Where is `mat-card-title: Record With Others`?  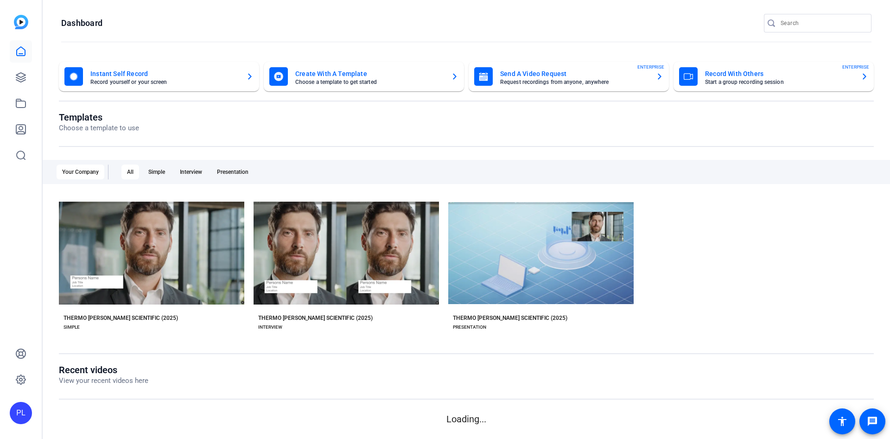 mat-card-title: Record With Others is located at coordinates (780, 74).